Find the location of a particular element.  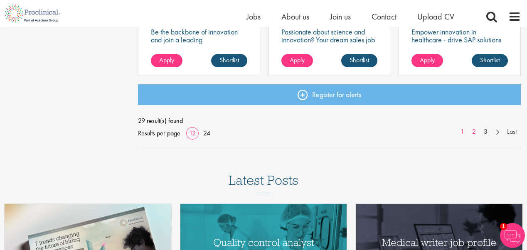

p: Passionate about science and innovation? Your dream sales job as Territory Manager awaits! is located at coordinates (330, 39).